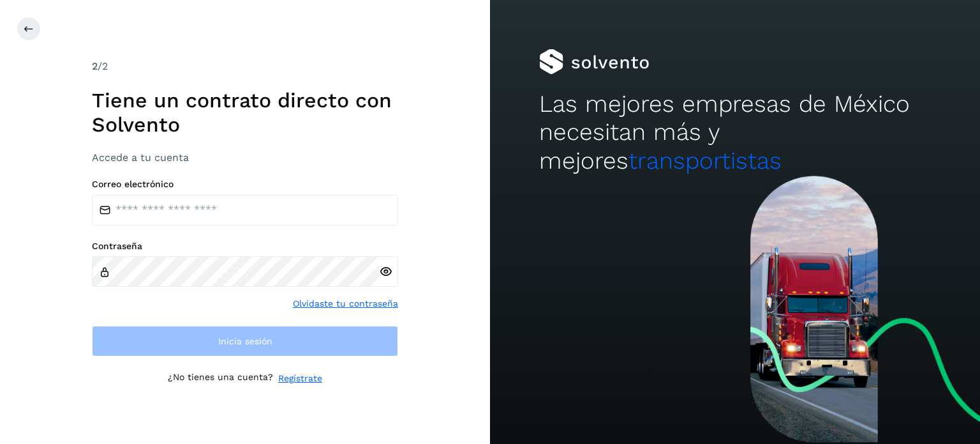 The width and height of the screenshot is (980, 444). I want to click on h3: Accede a tu cuenta, so click(245, 157).